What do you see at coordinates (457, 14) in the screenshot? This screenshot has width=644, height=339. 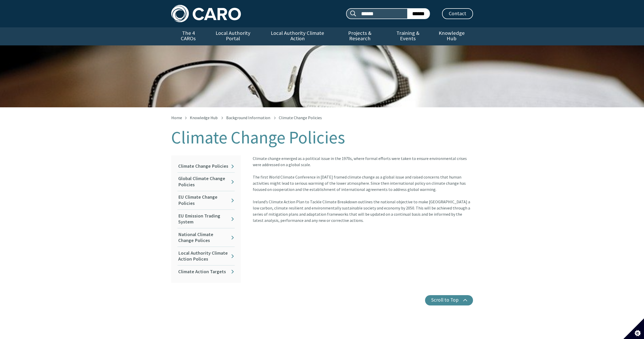 I see `a: Contact` at bounding box center [457, 14].